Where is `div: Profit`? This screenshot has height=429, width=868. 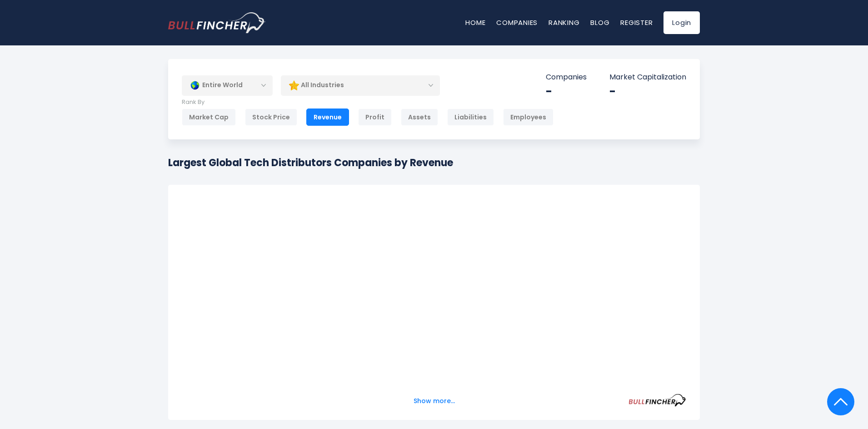
div: Profit is located at coordinates (375, 117).